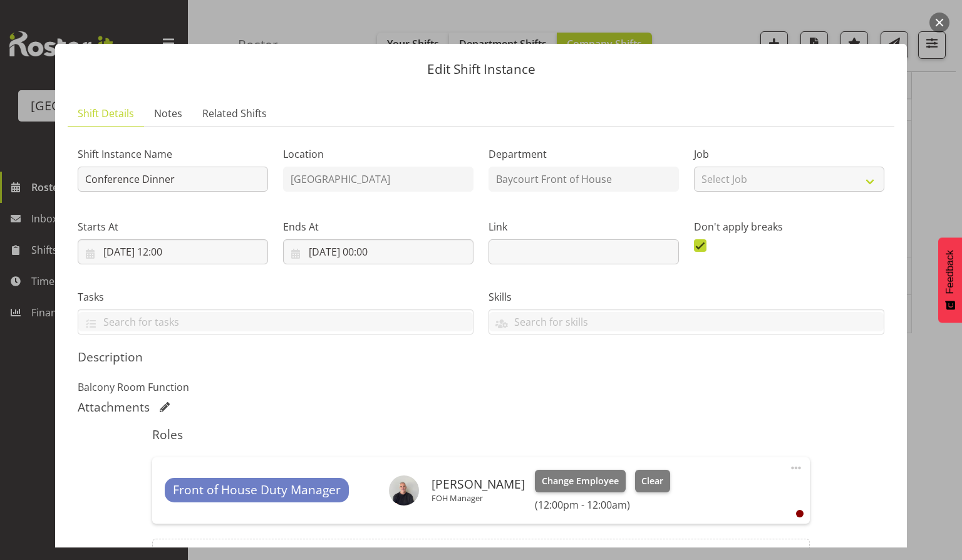 This screenshot has height=560, width=962. Describe the element at coordinates (276, 297) in the screenshot. I see `label: Tasks` at that location.